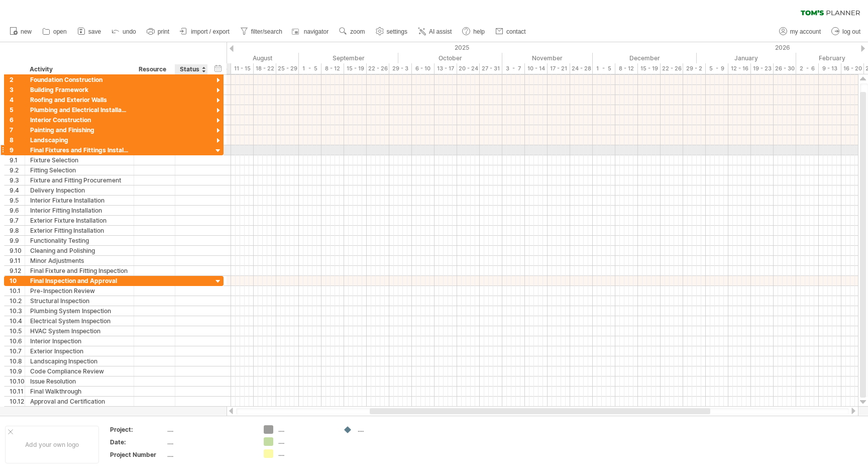 The width and height of the screenshot is (868, 473). Describe the element at coordinates (547, 58) in the screenshot. I see `div: November 2025` at that location.